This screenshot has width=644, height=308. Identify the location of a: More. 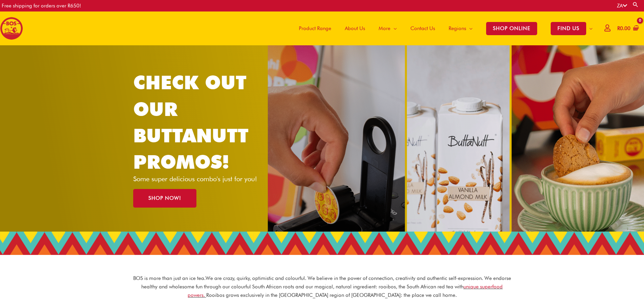
(388, 28).